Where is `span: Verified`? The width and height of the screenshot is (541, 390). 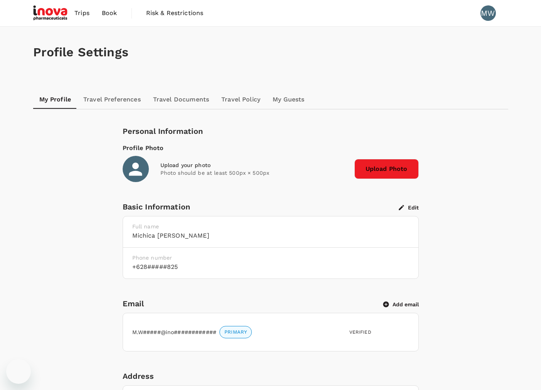
span: Verified is located at coordinates (360, 332).